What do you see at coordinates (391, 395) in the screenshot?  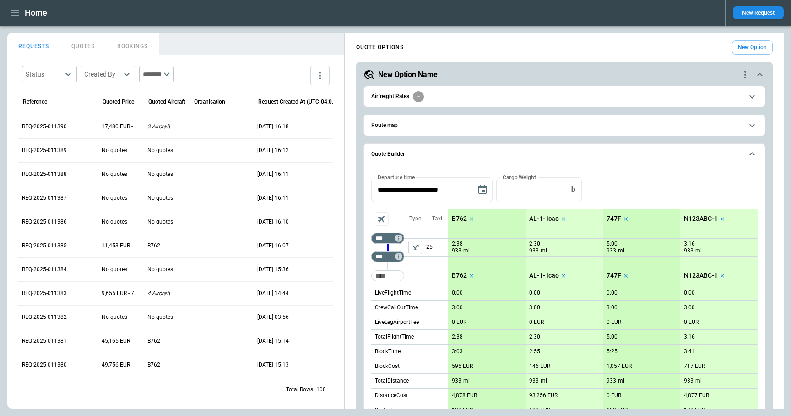 I see `p: DistanceCost` at bounding box center [391, 395].